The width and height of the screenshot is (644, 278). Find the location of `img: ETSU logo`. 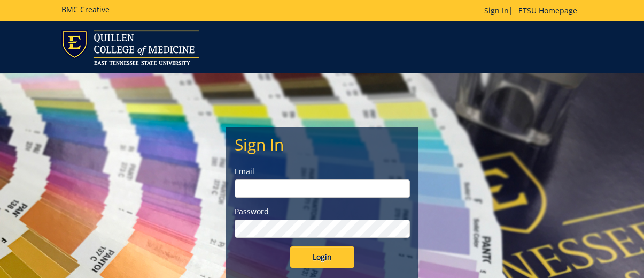

img: ETSU logo is located at coordinates (130, 47).